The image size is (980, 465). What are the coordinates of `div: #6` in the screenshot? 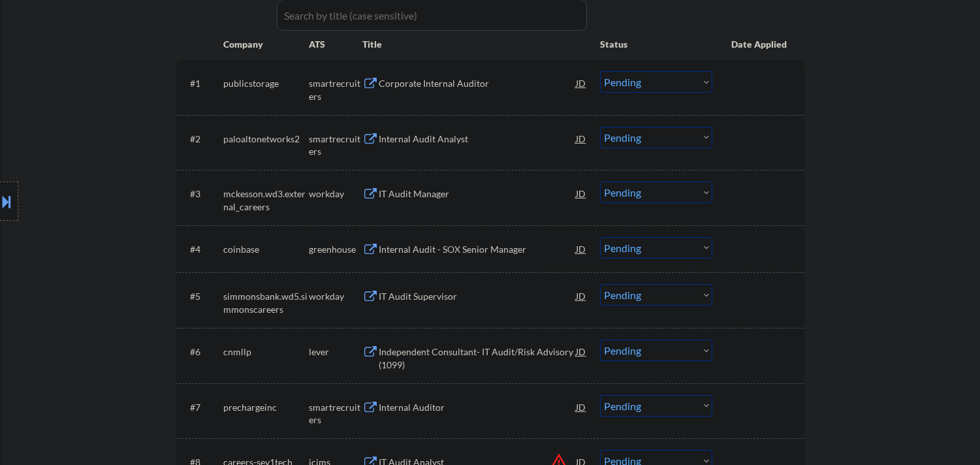 It's located at (201, 352).